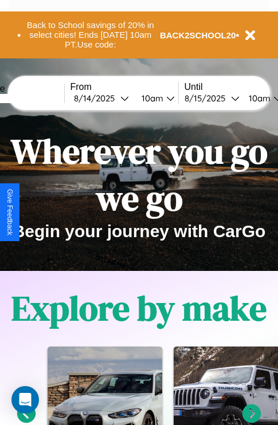 Image resolution: width=278 pixels, height=425 pixels. Describe the element at coordinates (208, 98) in the screenshot. I see `div: 8 / 15 / 2025` at that location.